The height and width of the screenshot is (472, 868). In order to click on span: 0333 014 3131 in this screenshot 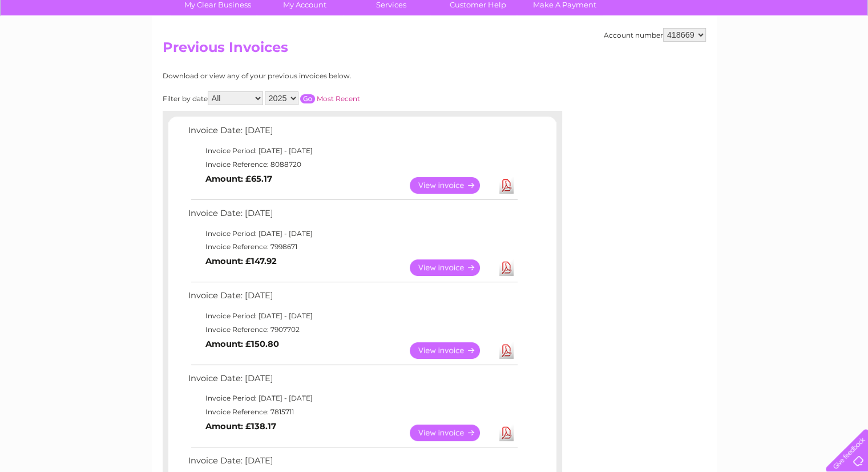, I will do `click(692, 13)`.